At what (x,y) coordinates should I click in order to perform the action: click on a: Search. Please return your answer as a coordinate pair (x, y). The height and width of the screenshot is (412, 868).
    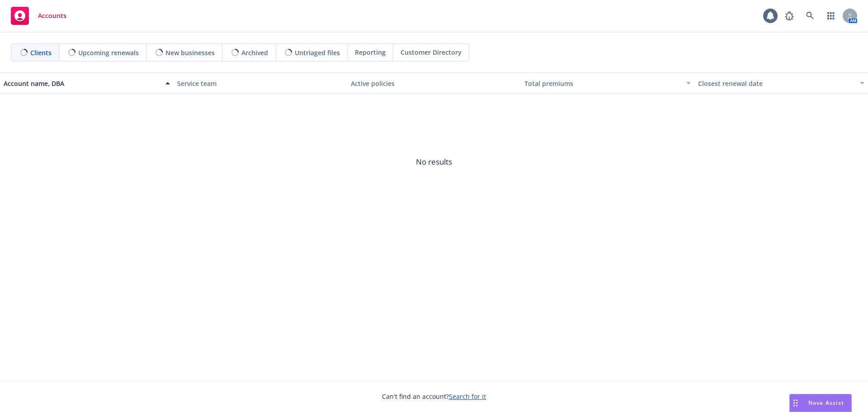
    Looking at the image, I should click on (810, 16).